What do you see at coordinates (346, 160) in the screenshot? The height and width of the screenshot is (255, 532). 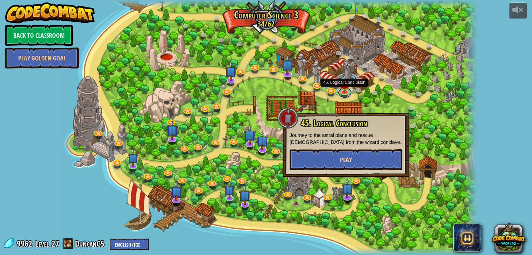 I see `button: Play` at bounding box center [346, 160].